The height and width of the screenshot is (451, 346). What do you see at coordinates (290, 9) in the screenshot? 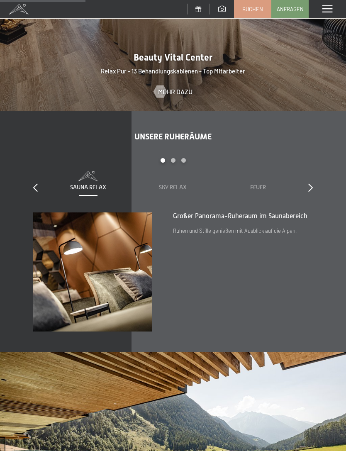
I see `span: Anfragen` at bounding box center [290, 9].